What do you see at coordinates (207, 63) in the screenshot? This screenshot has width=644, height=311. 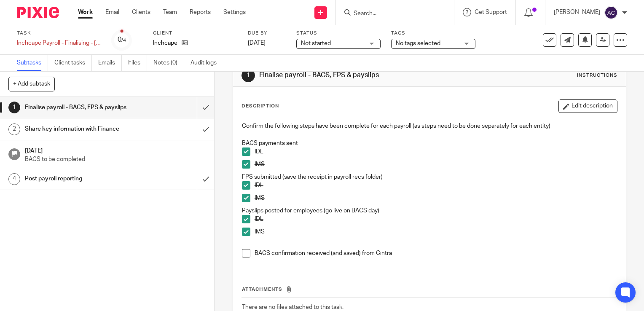 I see `a: Audit logs` at bounding box center [207, 63].